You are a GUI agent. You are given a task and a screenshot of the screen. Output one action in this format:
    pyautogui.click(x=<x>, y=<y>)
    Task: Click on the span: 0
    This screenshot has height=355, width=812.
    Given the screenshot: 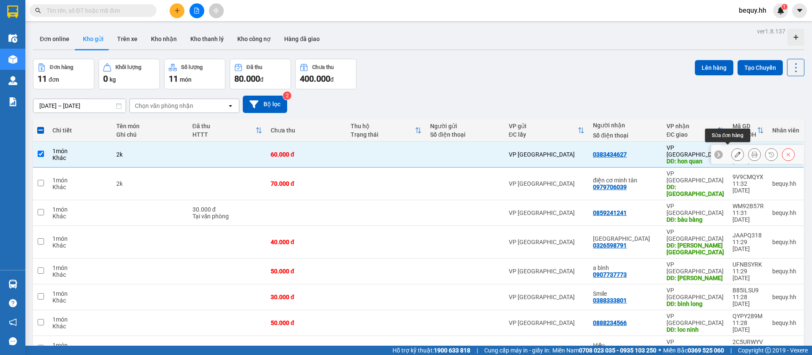 What is the action you would take?
    pyautogui.click(x=105, y=79)
    